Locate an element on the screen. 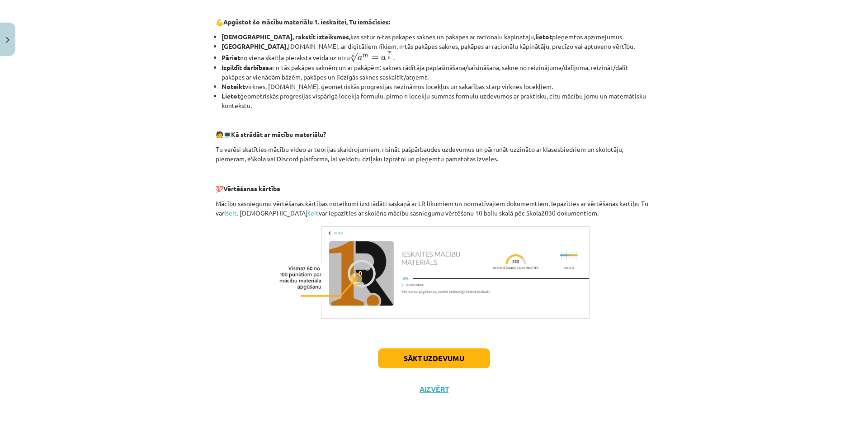 The width and height of the screenshot is (868, 427). button: Aizvērt is located at coordinates (434, 389).